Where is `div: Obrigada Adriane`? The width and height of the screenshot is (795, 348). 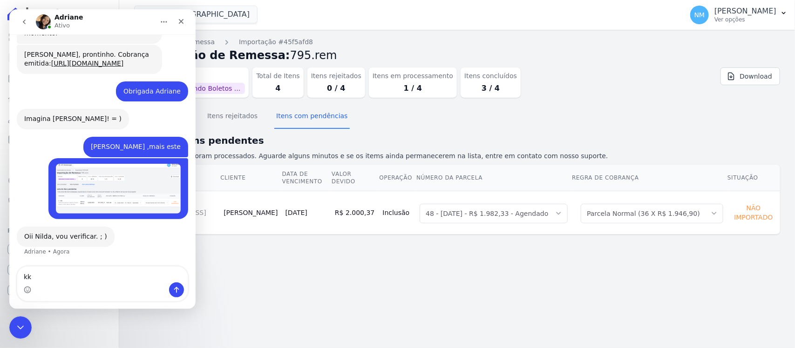
div: Obrigada Adriane is located at coordinates (142, 82).